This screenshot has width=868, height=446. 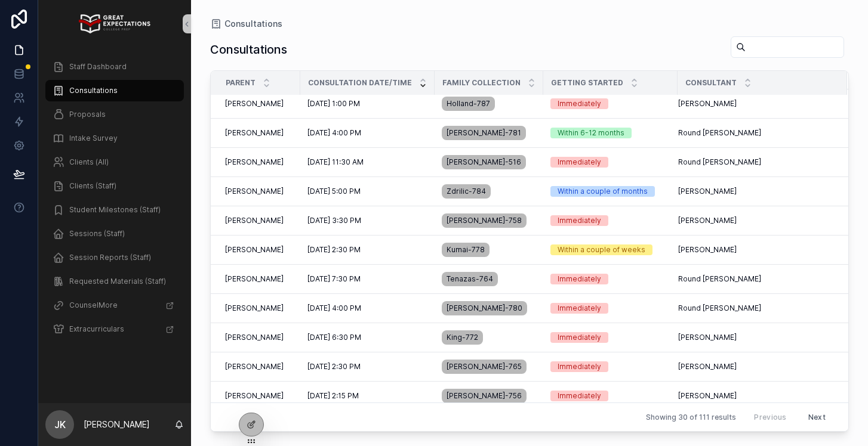 What do you see at coordinates (98, 67) in the screenshot?
I see `span: Staff Dashboard` at bounding box center [98, 67].